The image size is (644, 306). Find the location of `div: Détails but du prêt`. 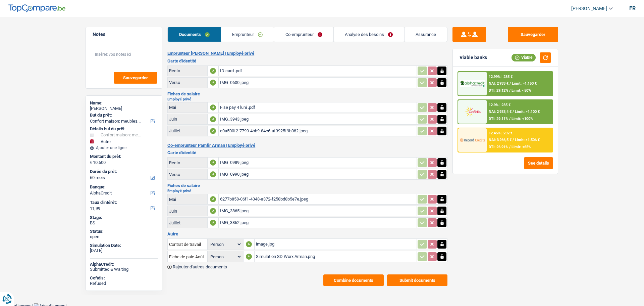

div: Détails but du prêt is located at coordinates (124, 129).